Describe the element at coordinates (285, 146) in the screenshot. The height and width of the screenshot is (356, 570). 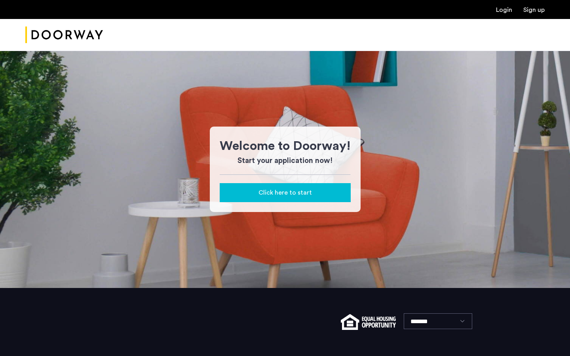
I see `h1: Welcome to Doorway!` at that location.